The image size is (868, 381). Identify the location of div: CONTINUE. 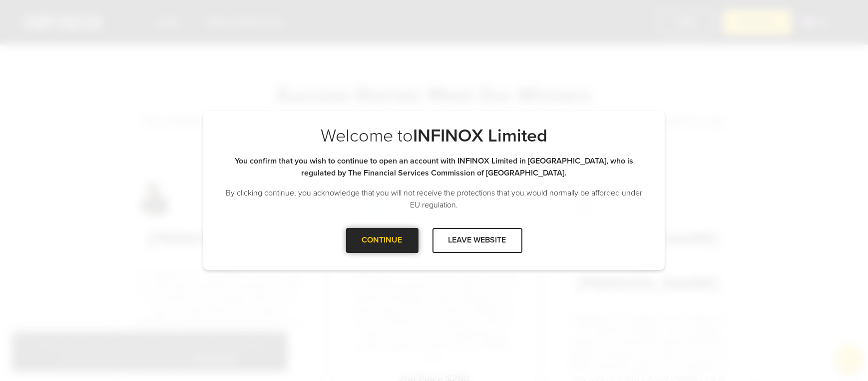
(382, 240).